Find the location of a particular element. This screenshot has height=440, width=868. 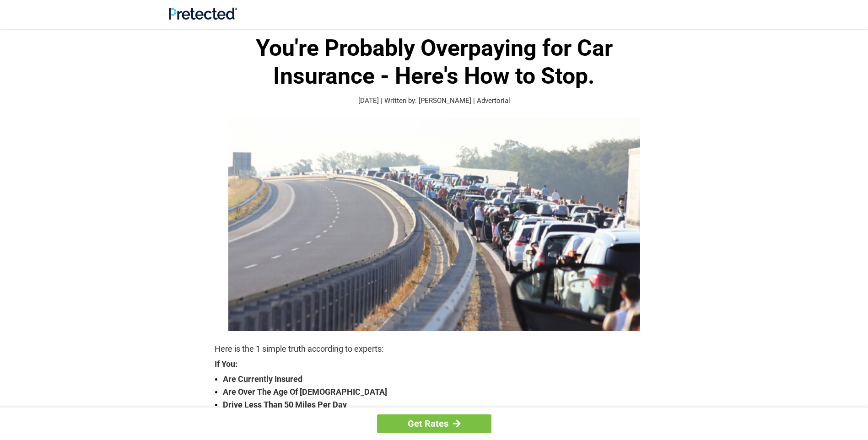

a: Get Rates is located at coordinates (434, 423).